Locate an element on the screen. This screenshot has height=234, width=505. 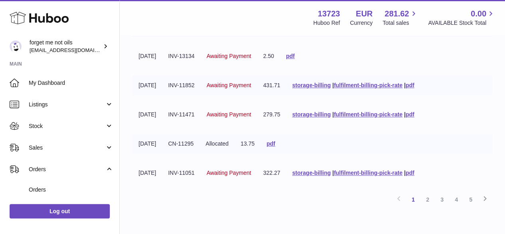
div: Currency is located at coordinates (361, 23).